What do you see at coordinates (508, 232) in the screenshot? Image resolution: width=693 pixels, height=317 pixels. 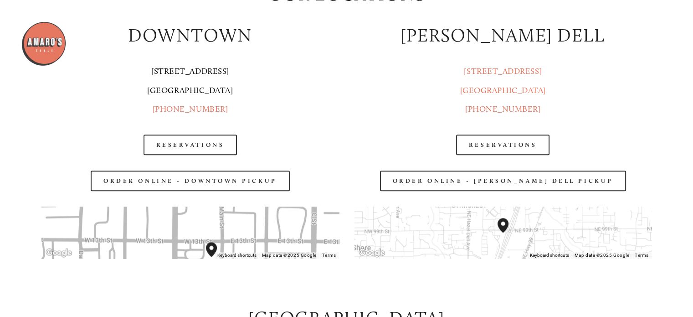 I see `div: Amaro's Table 816 Northeast 98th Circle Vancouver, WA, 98665, United States` at bounding box center [508, 232].